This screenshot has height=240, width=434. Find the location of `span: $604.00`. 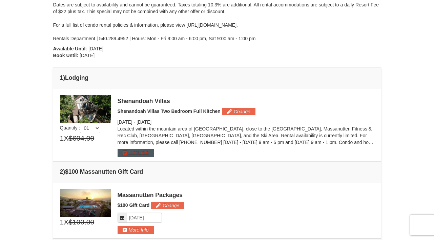

span: $604.00 is located at coordinates (81, 138).